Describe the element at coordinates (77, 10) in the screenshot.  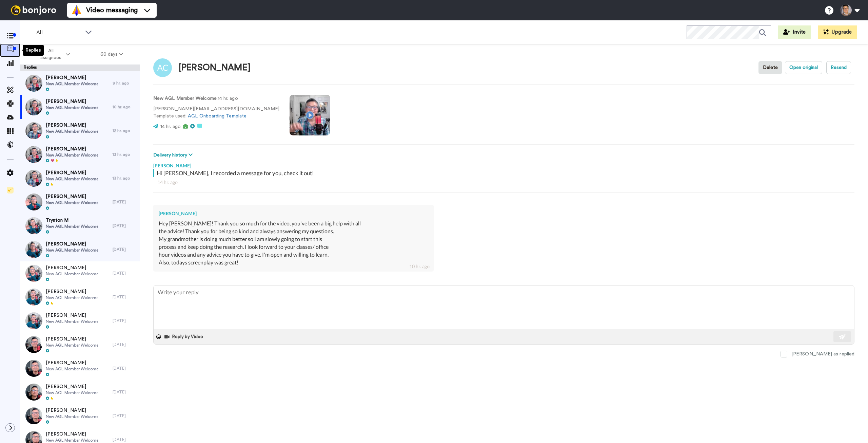
I see `img: vm-color.svg` at that location.